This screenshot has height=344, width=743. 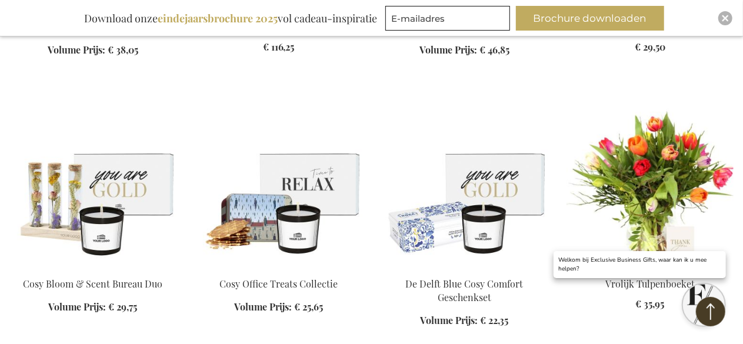 What do you see at coordinates (279, 186) in the screenshot?
I see `img: Cosy Office Treats Collection` at bounding box center [279, 186].